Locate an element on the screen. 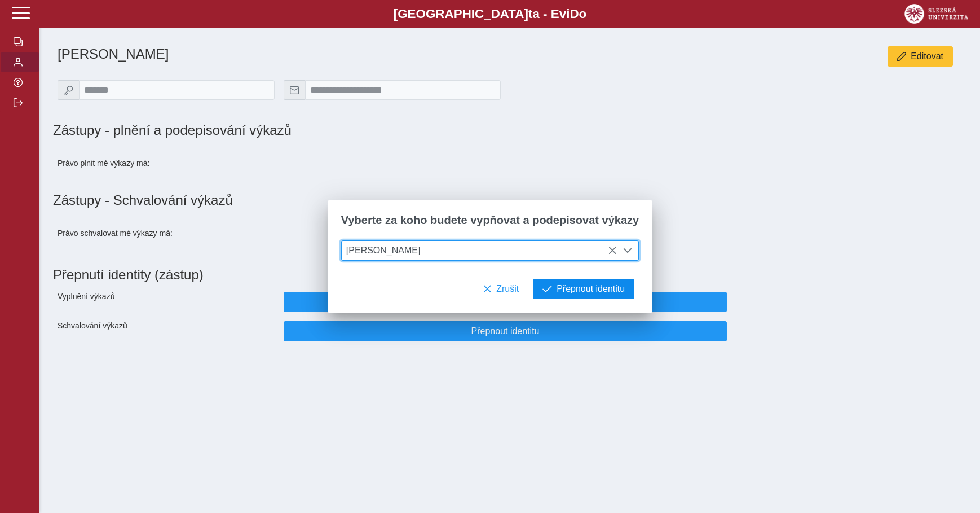 This screenshot has width=980, height=513. img: logo_web_su.png is located at coordinates (936, 14).